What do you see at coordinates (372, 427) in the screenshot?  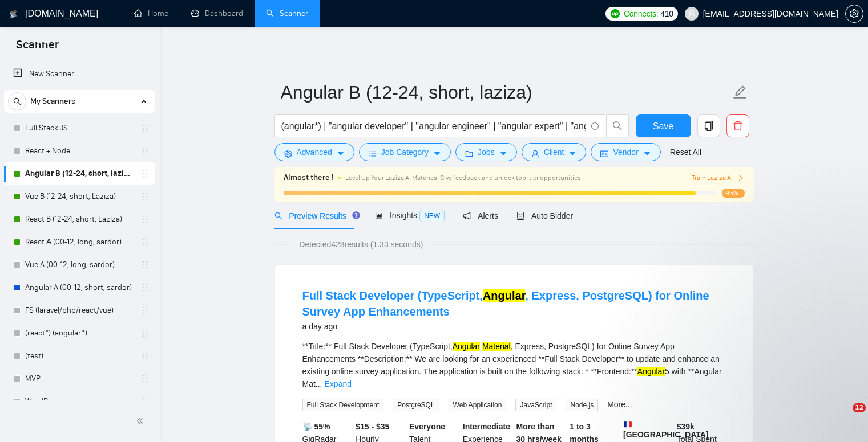 I see `b: $15 - $35` at bounding box center [372, 427].